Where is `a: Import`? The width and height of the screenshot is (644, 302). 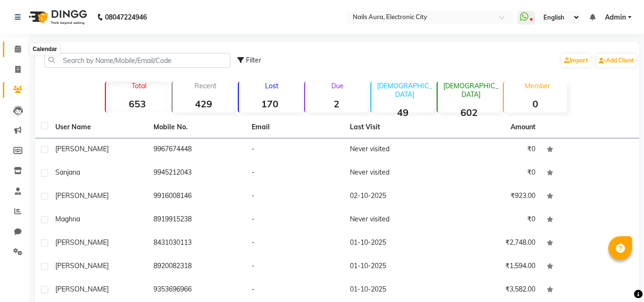
a: Import is located at coordinates (576, 61).